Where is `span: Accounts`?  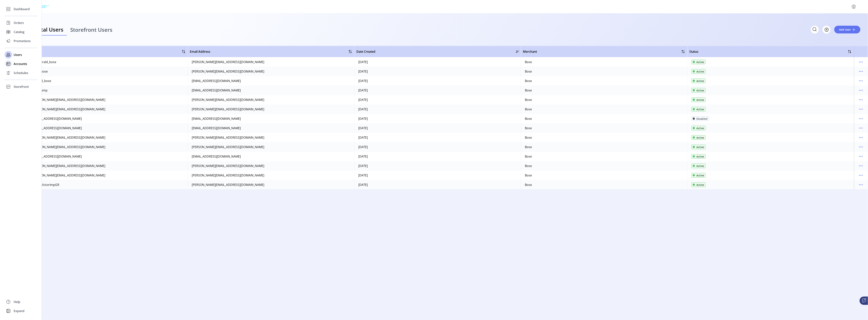
span: Accounts is located at coordinates (20, 64).